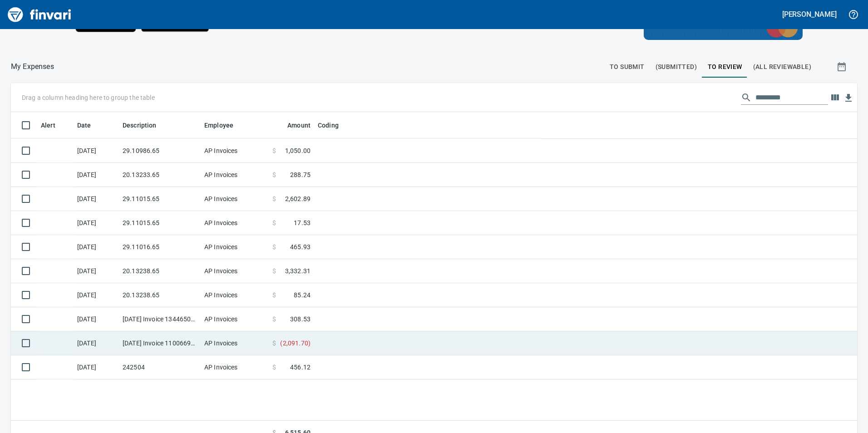 Image resolution: width=868 pixels, height=433 pixels. What do you see at coordinates (160, 151) in the screenshot?
I see `td: 29.10986.65` at bounding box center [160, 151].